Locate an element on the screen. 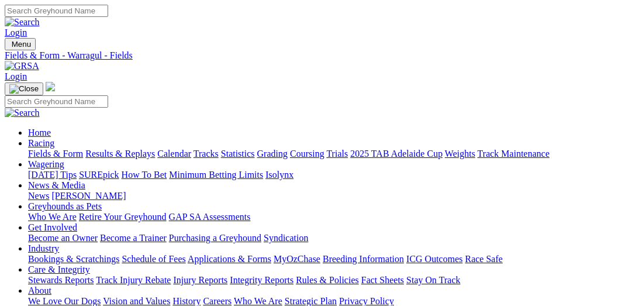 This screenshot has height=306, width=636. a: Fields & Form is located at coordinates (56, 153).